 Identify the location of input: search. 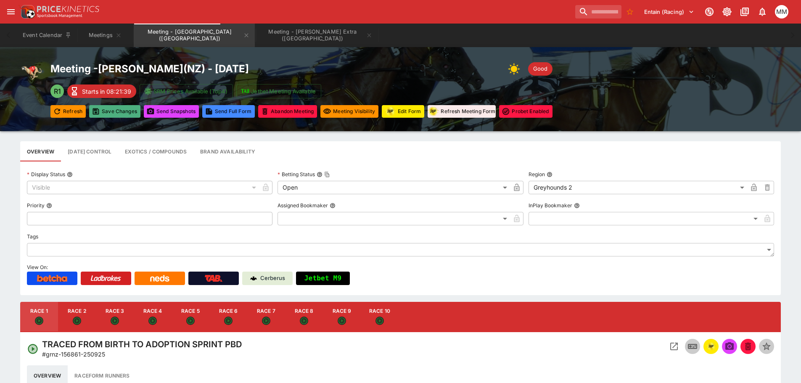
(599, 12).